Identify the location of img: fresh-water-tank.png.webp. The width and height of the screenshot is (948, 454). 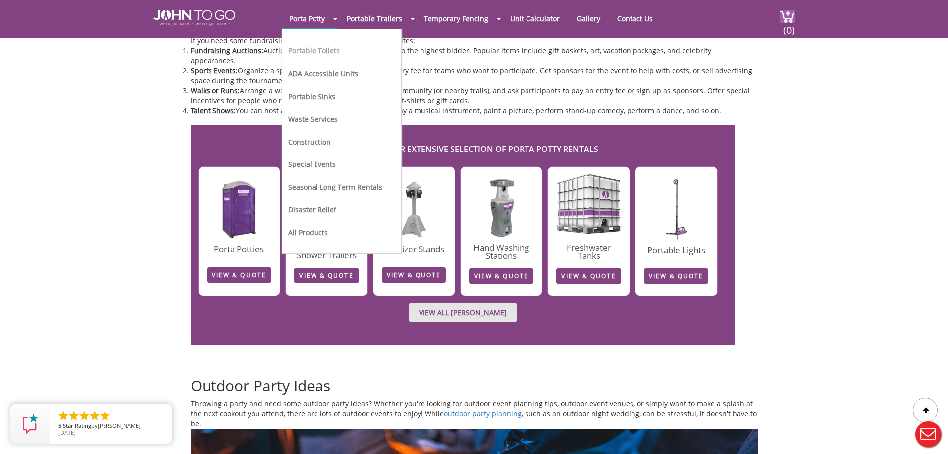
(589, 202).